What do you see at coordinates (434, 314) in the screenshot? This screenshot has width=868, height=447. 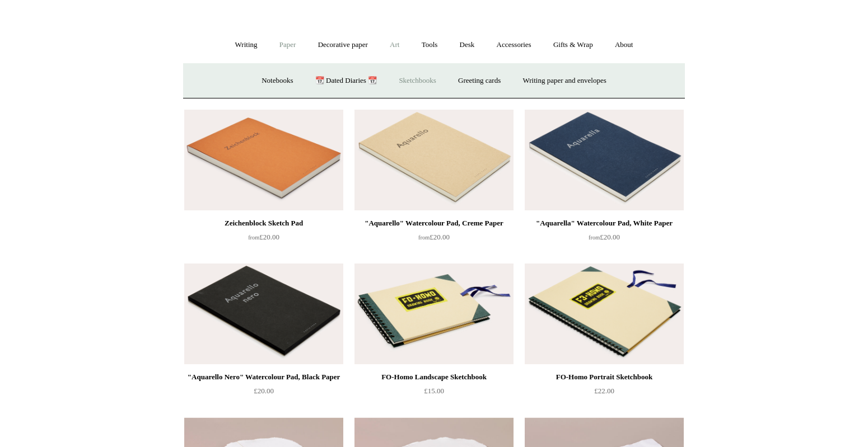 I see `img: FO-Homo Landscape Sketchbook` at bounding box center [434, 314].